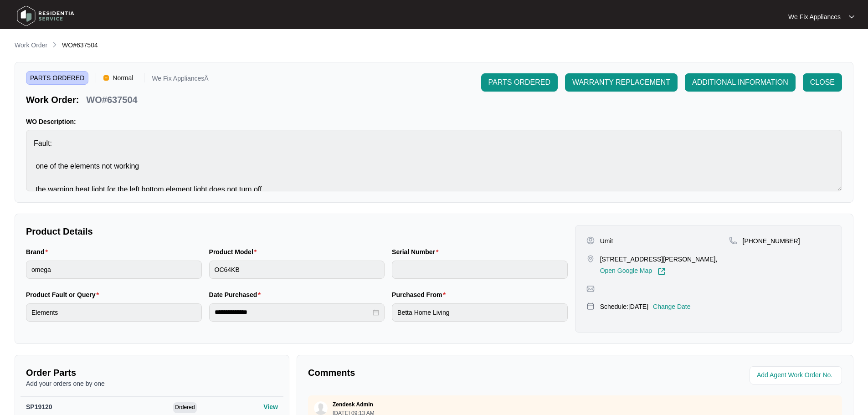  I want to click on button: CLOSE, so click(823, 83).